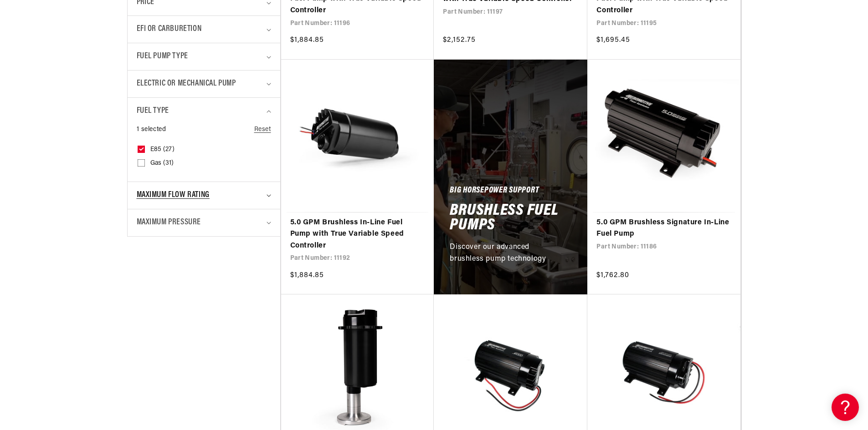 This screenshot has height=430, width=868. What do you see at coordinates (169, 222) in the screenshot?
I see `span: Maximum Pressure` at bounding box center [169, 222].